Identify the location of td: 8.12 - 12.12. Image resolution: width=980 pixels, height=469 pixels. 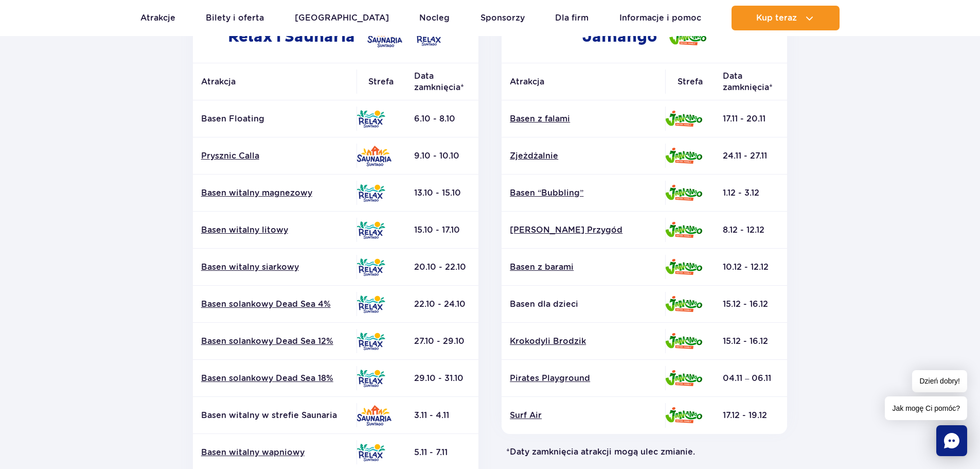
(750, 230).